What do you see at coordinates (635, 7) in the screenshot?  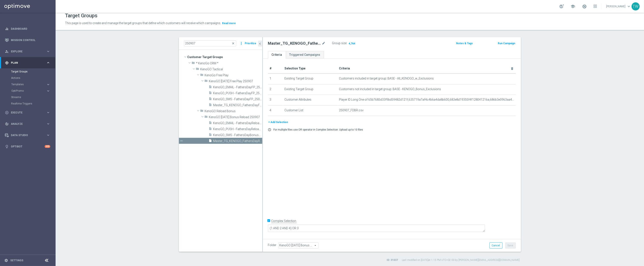 I see `div: TW` at bounding box center [635, 7].